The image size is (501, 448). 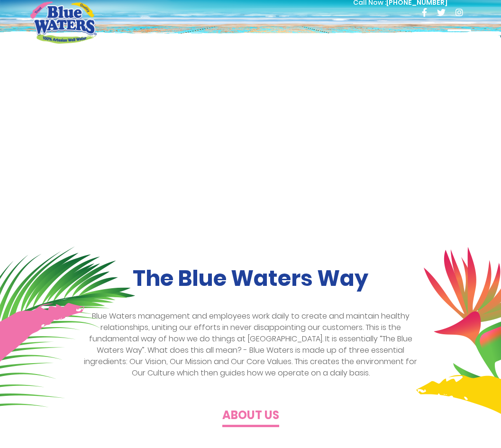 What do you see at coordinates (250, 278) in the screenshot?
I see `h2: The Blue Waters Way` at bounding box center [250, 278].